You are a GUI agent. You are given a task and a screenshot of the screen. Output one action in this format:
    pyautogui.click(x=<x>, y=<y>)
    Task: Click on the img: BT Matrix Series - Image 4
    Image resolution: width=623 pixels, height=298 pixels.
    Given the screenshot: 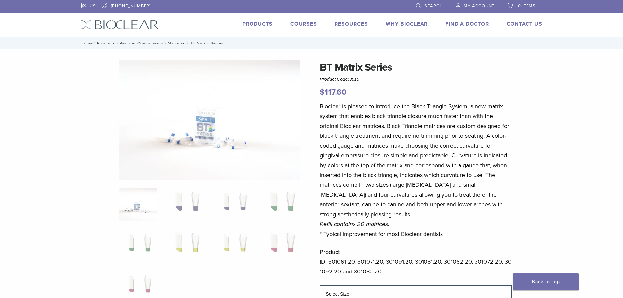 What is the action you would take?
    pyautogui.click(x=281, y=205)
    